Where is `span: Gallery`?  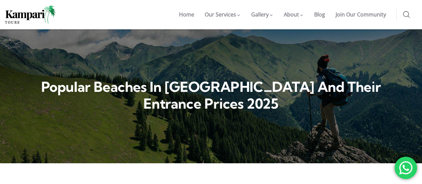
span: Gallery is located at coordinates (260, 14).